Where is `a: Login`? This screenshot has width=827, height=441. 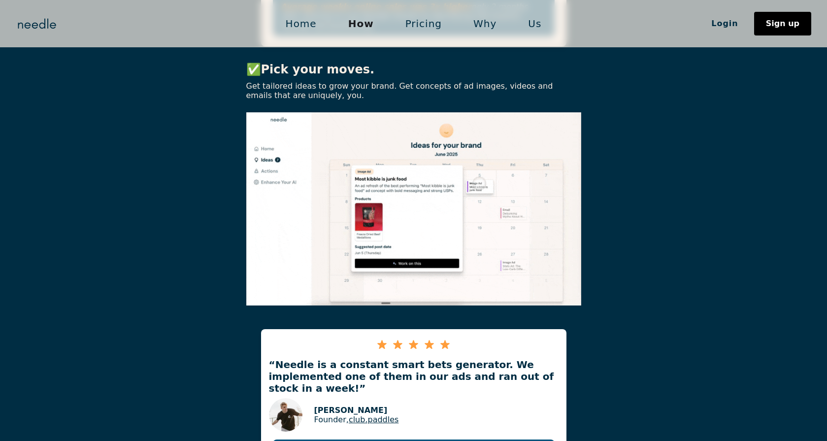
a: Login is located at coordinates (724, 24).